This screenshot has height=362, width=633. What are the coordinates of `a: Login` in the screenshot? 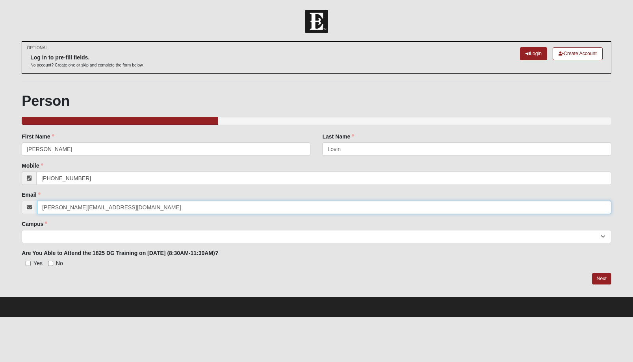 It's located at (533, 54).